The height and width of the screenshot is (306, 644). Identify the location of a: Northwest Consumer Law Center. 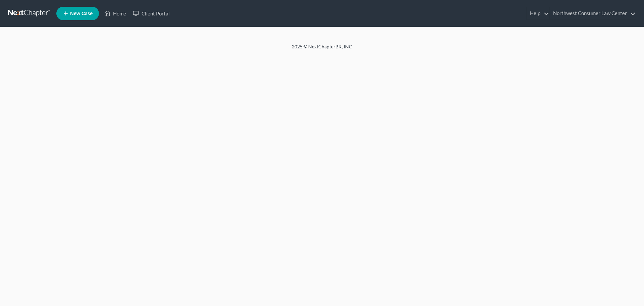
(592, 13).